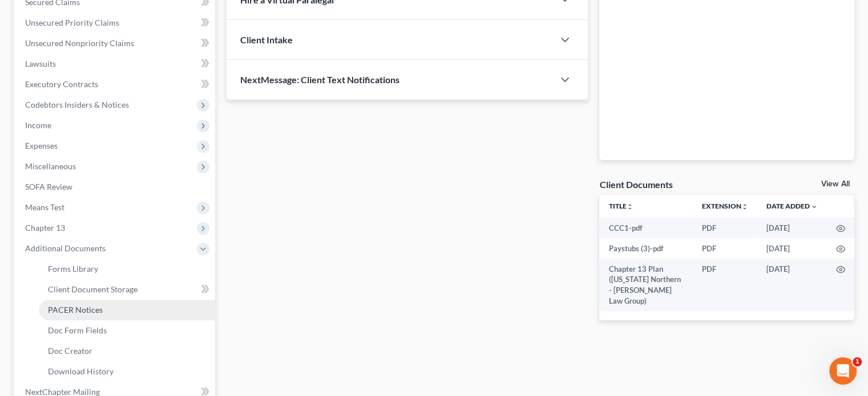 The image size is (868, 396). What do you see at coordinates (70, 350) in the screenshot?
I see `span: Doc Creator` at bounding box center [70, 350].